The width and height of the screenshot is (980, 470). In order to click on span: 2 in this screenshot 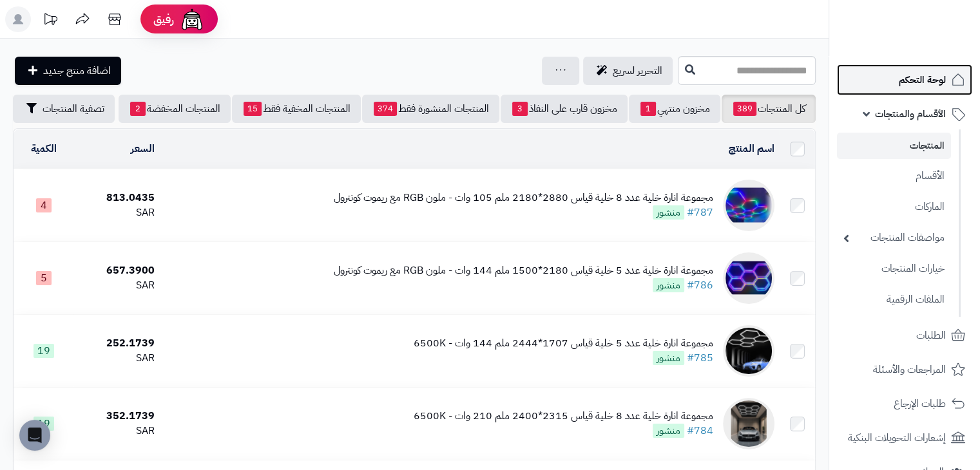, I will do `click(138, 109)`.